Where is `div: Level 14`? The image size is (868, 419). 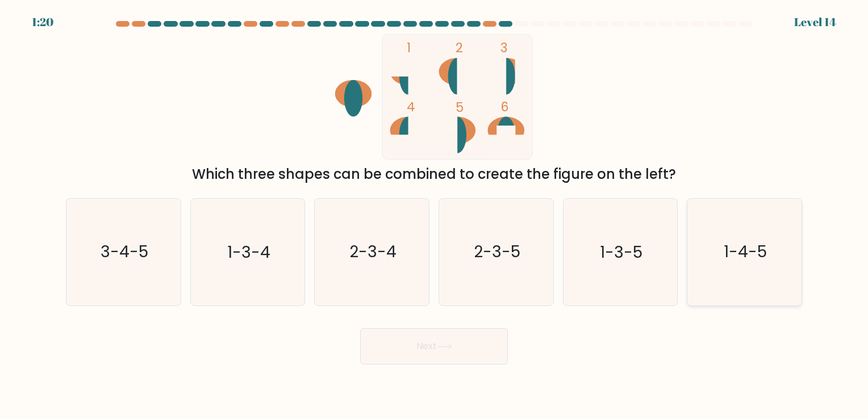 div: Level 14 is located at coordinates (815, 22).